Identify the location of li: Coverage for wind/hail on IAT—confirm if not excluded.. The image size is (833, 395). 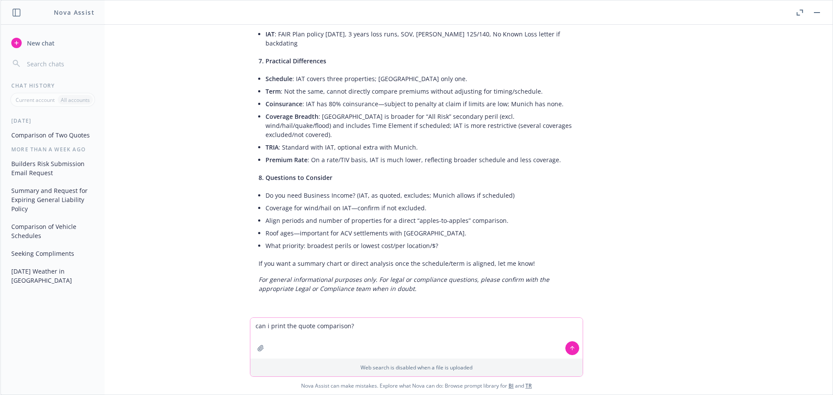
(420, 208).